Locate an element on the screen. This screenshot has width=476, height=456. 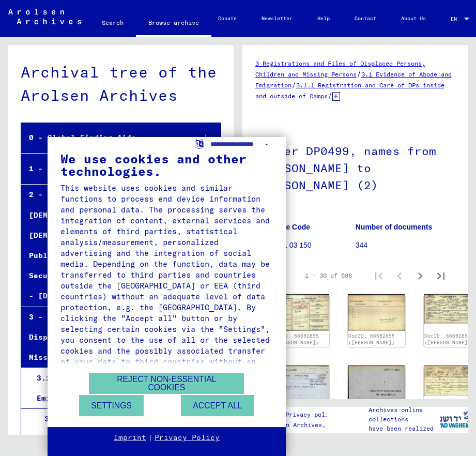
a: Privacy Policy is located at coordinates (187, 438).